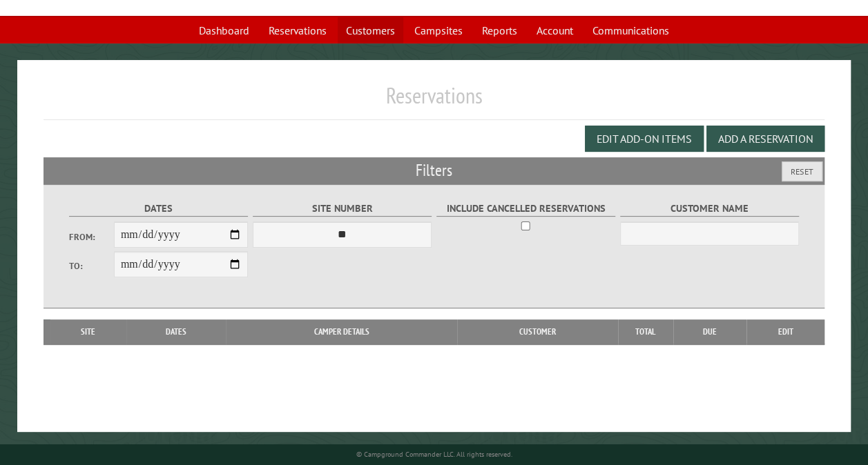 The width and height of the screenshot is (868, 465). What do you see at coordinates (709, 208) in the screenshot?
I see `label: Customer Name` at bounding box center [709, 208].